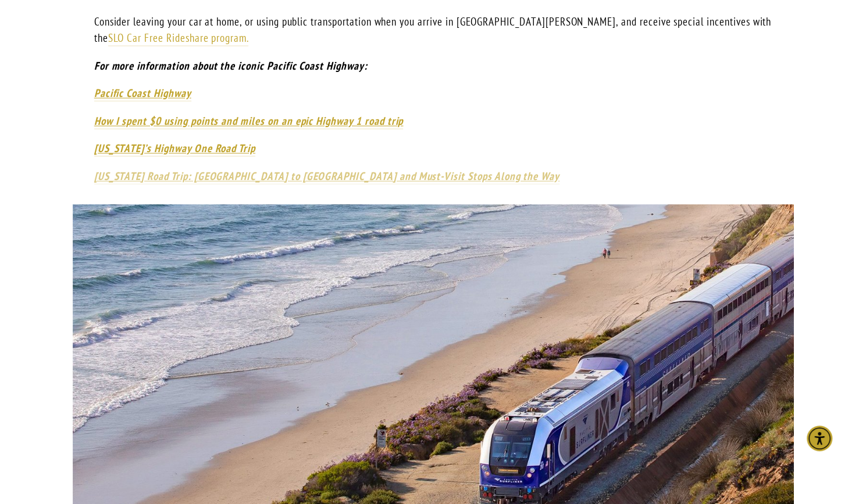 Image resolution: width=866 pixels, height=504 pixels. I want to click on p: Consider leaving your car at home, or using public transportation when you arrive in [GEOGRAPHIC_..., so click(433, 30).